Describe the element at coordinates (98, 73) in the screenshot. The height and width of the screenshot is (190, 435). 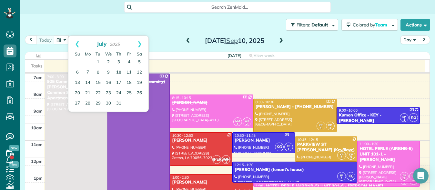
I see `a: 8` at that location.